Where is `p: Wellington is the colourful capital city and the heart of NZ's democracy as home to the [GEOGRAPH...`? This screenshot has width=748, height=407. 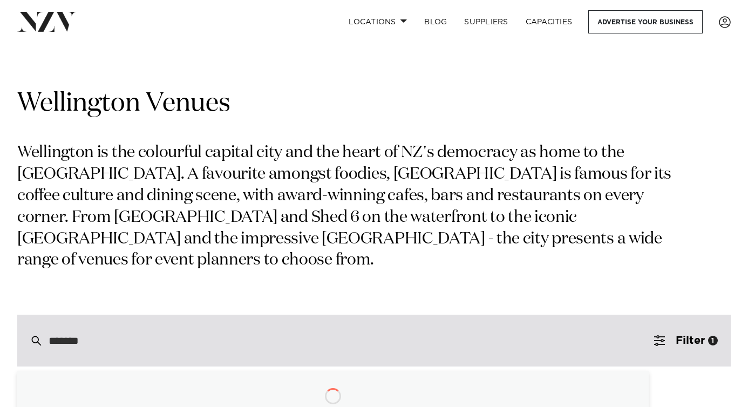 p: Wellington is the colourful capital city and the heart of NZ's democracy as home to the [GEOGRAPH... is located at coordinates (351, 207).